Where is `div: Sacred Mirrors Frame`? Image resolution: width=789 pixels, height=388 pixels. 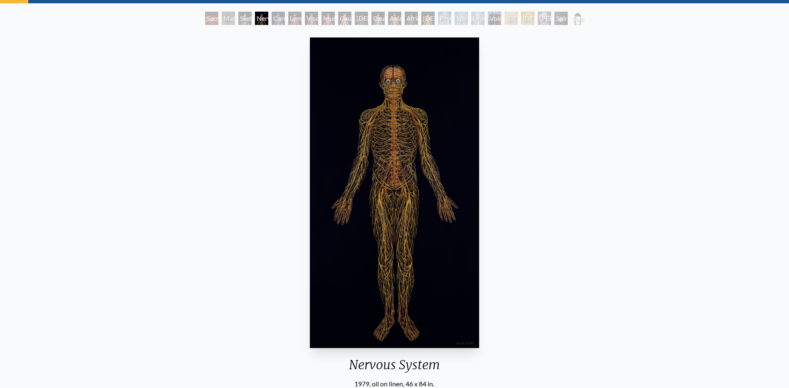
div: Sacred Mirrors Frame is located at coordinates (578, 18).